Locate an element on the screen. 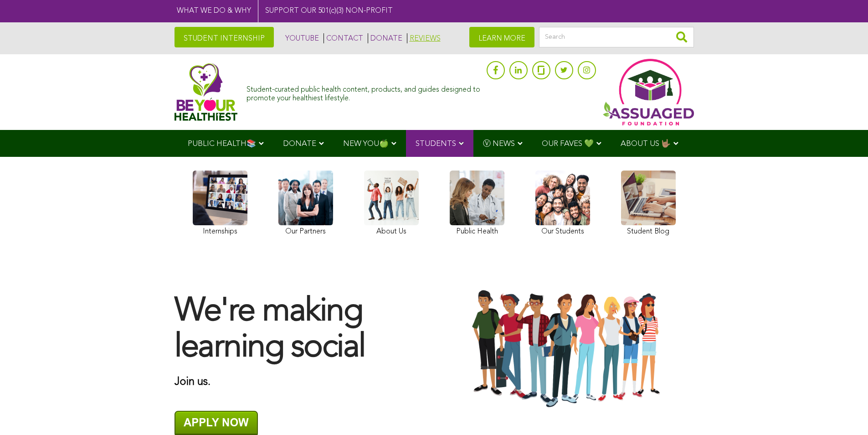  img: Assuaged App is located at coordinates (648, 92).